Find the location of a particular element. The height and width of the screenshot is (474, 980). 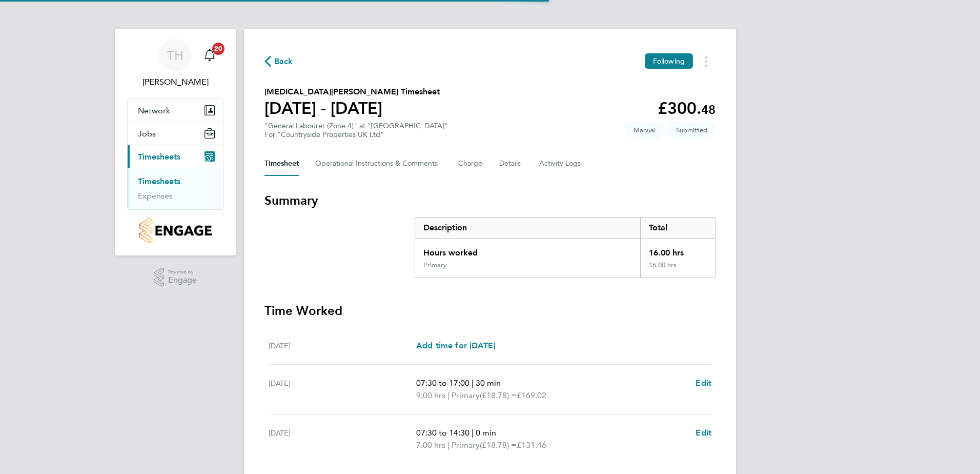

span: Network is located at coordinates (154, 110).